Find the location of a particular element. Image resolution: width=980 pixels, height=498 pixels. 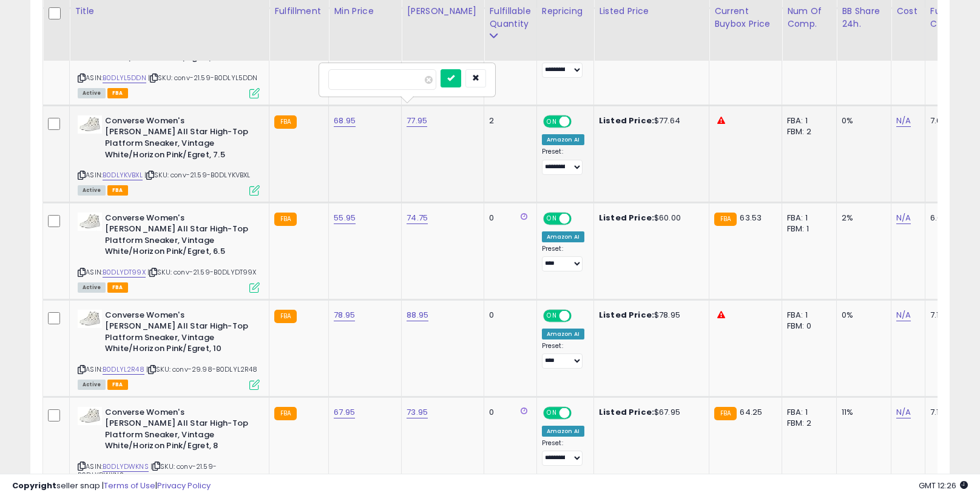

span: | SKU: conv-21.59-B0DLYL5DDN is located at coordinates (203, 78).